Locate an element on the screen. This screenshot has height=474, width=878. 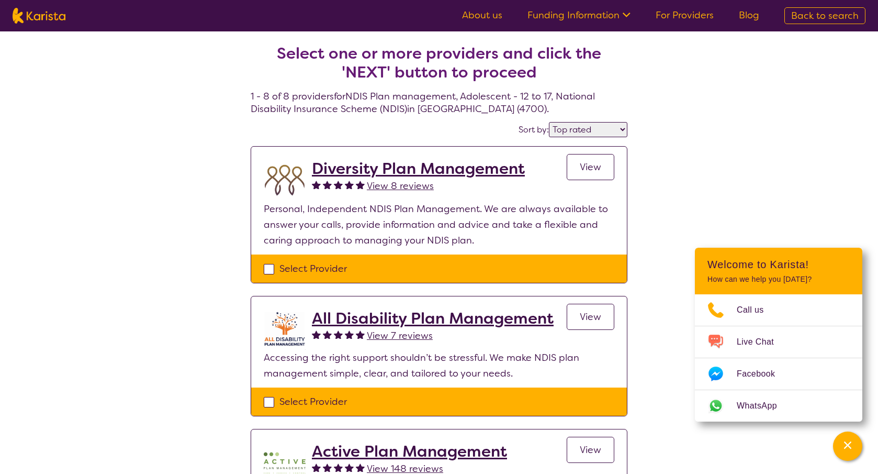
p: Accessing the right support shouldn’t be stressful. We make NDIS plan management simple, clear, a... is located at coordinates (439, 365).